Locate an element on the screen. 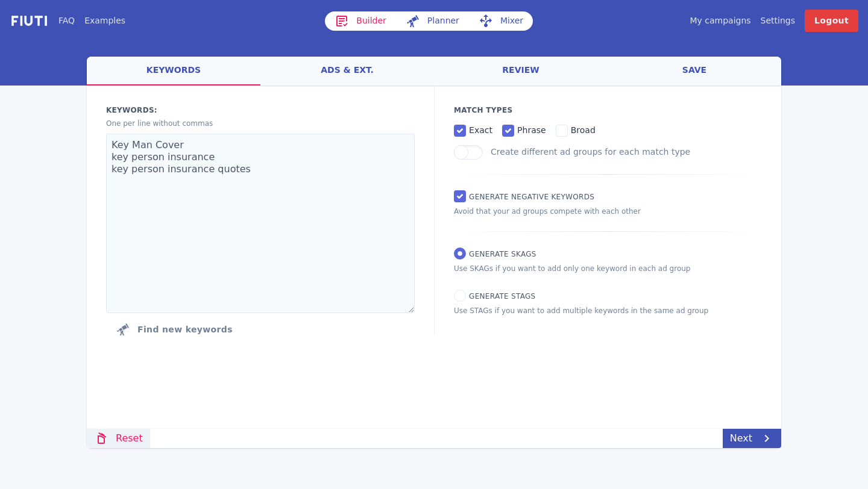 Image resolution: width=868 pixels, height=489 pixels. span: broad is located at coordinates (583, 130).